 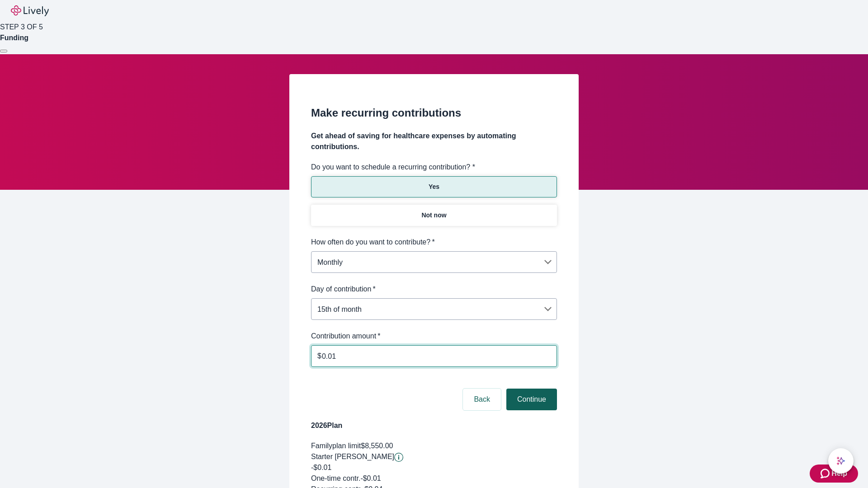 What do you see at coordinates (839, 474) in the screenshot?
I see `span: Help` at bounding box center [839, 474].